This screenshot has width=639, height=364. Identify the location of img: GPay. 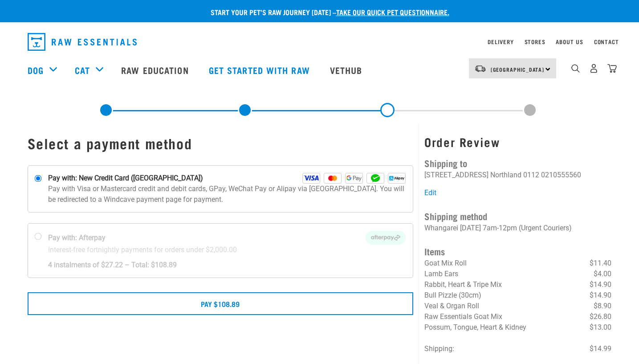
(354, 178).